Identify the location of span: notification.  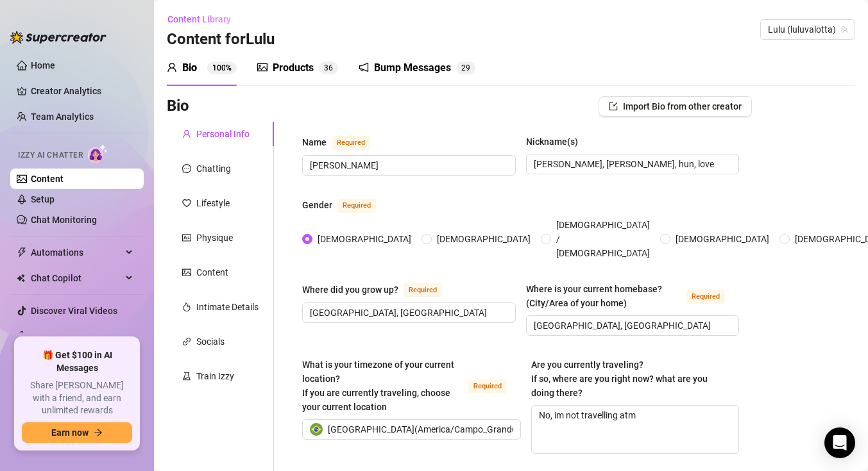
(363, 67).